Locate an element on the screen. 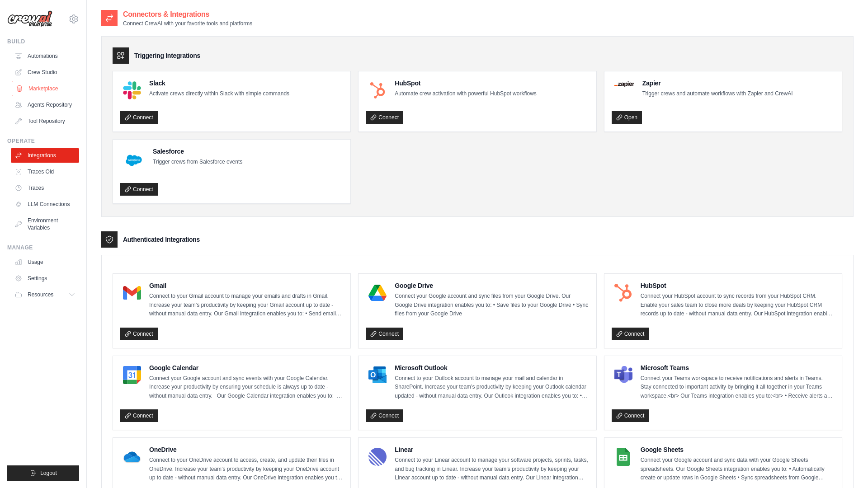 The height and width of the screenshot is (488, 868). h4: Linear is located at coordinates (492, 450).